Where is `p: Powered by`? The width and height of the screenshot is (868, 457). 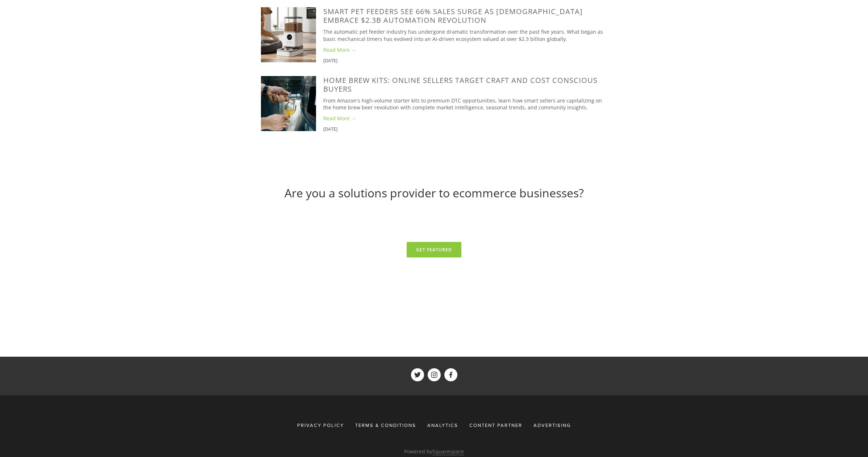
p: Powered by is located at coordinates (434, 451).